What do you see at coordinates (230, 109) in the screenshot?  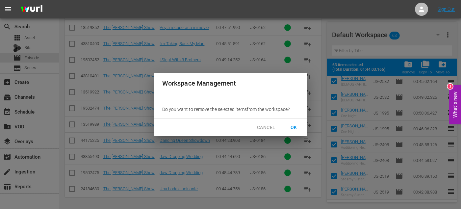 I see `p: Do you want to remove the selected item s from the workspace?` at bounding box center [230, 109].